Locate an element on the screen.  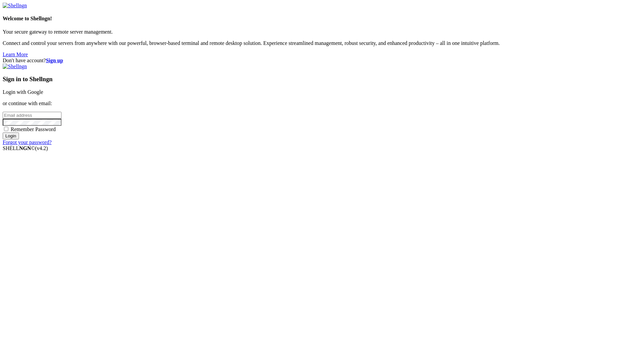
h4: Welcome to Shellngn! is located at coordinates (319, 19).